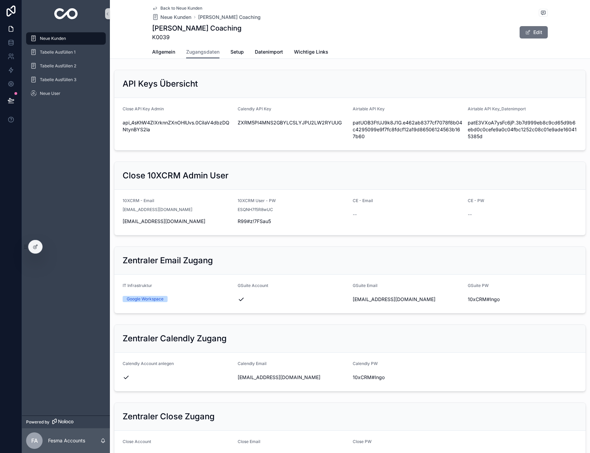 This screenshot has width=590, height=453. Describe the element at coordinates (148, 363) in the screenshot. I see `span: Calendly Account anlegen` at that location.